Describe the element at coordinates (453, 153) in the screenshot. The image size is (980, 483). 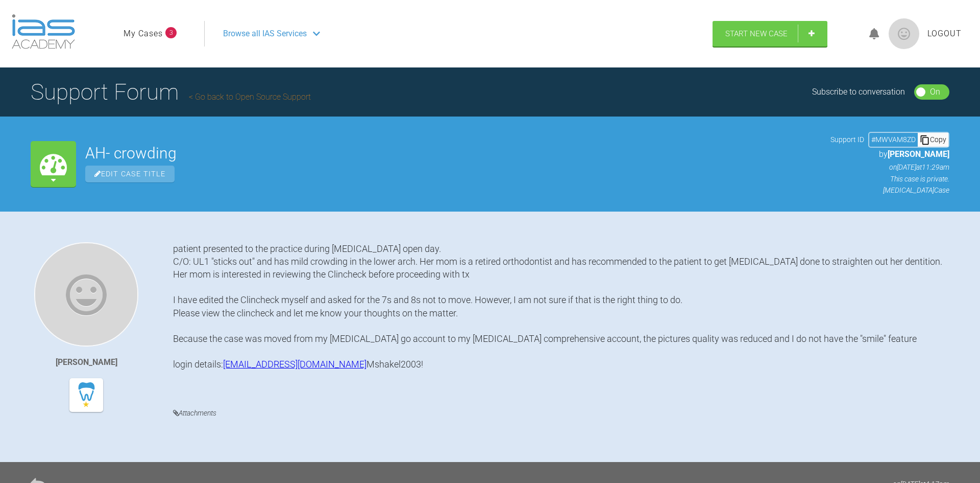
I see `h2: AH- crowding` at that location.